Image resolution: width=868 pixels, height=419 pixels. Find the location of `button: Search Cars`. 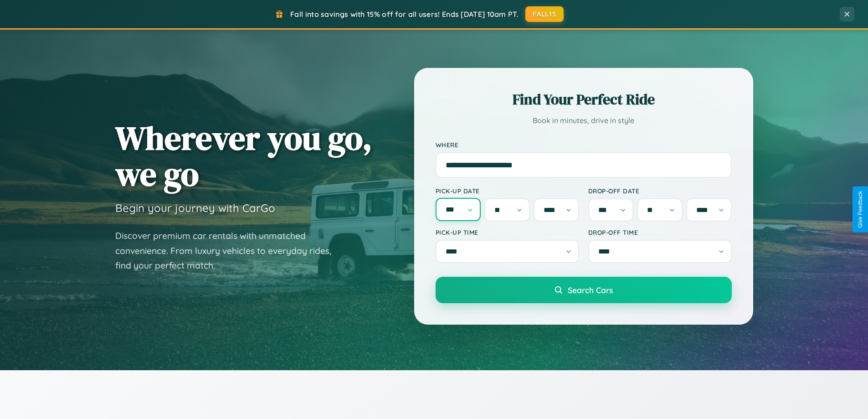

button: Search Cars is located at coordinates (584, 290).